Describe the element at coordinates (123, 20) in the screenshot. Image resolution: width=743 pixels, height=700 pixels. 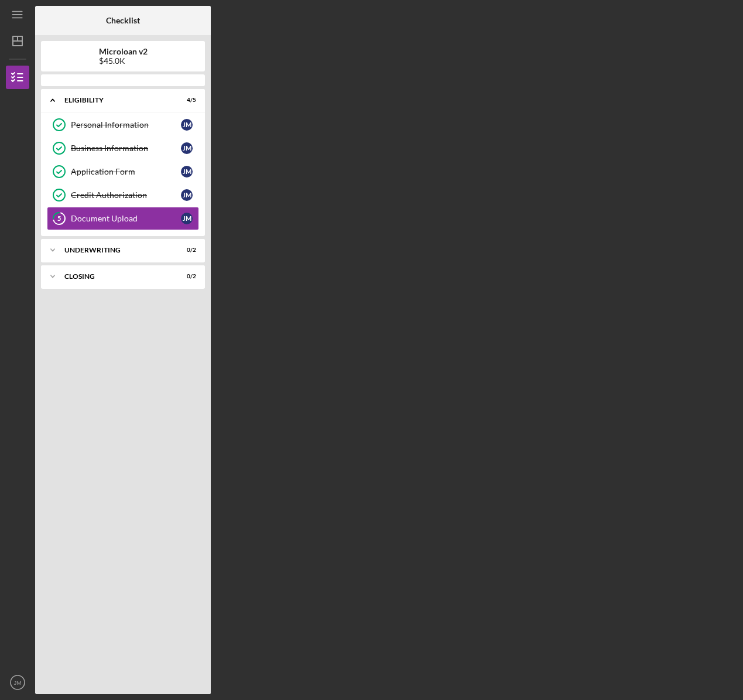
I see `b: Checklist` at that location.